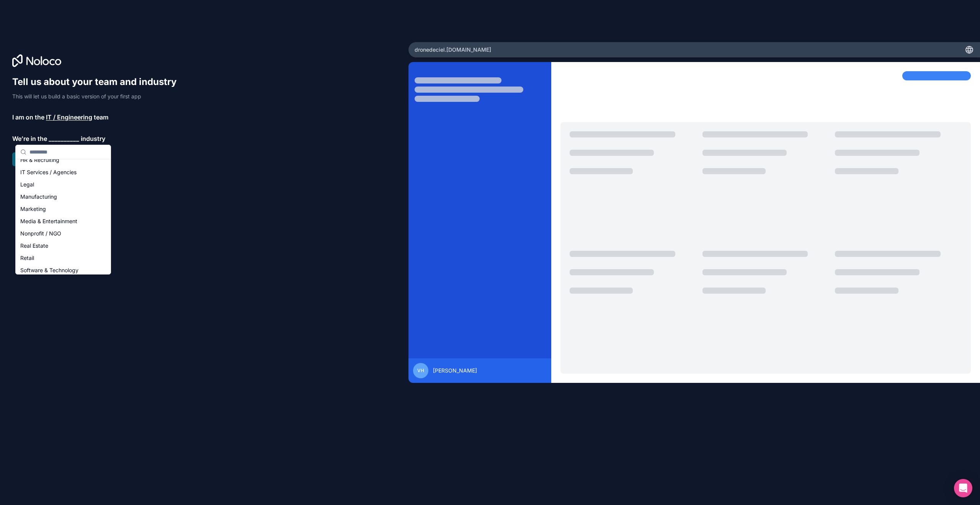  I want to click on span: VH, so click(421, 370).